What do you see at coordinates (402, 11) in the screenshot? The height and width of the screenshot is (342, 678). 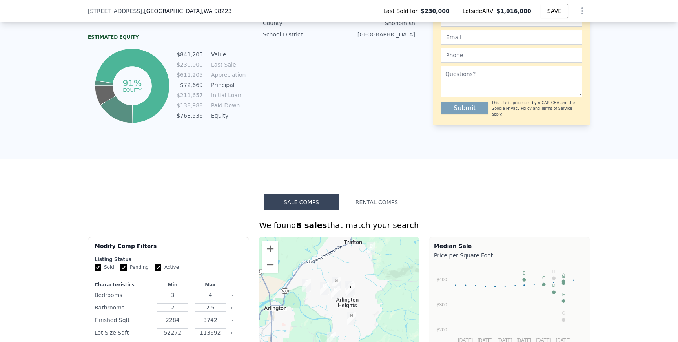 I see `span: Last Sold for` at bounding box center [402, 11].